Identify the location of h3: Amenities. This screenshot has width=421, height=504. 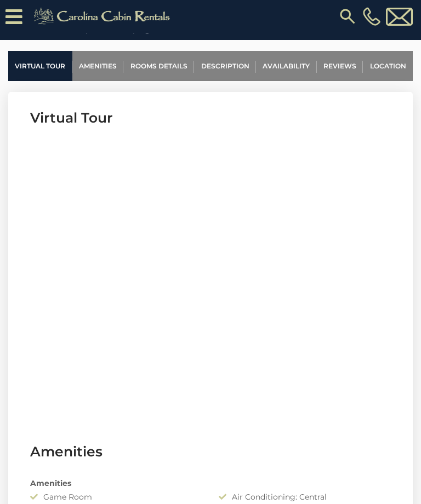
(210, 451).